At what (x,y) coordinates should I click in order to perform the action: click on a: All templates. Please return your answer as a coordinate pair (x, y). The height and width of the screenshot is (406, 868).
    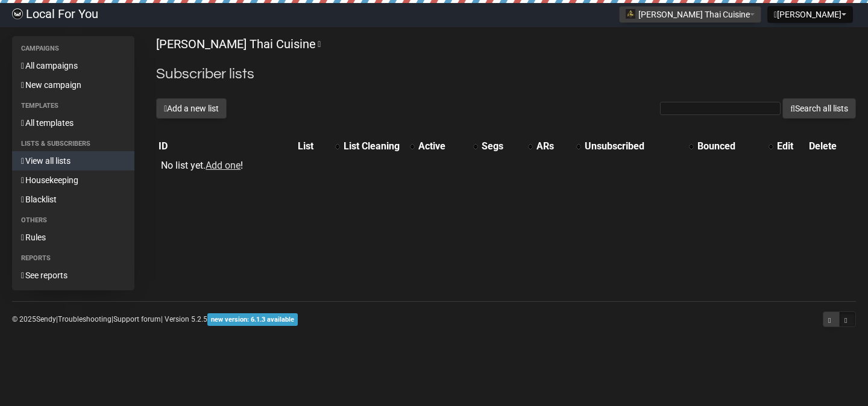
    Looking at the image, I should click on (73, 123).